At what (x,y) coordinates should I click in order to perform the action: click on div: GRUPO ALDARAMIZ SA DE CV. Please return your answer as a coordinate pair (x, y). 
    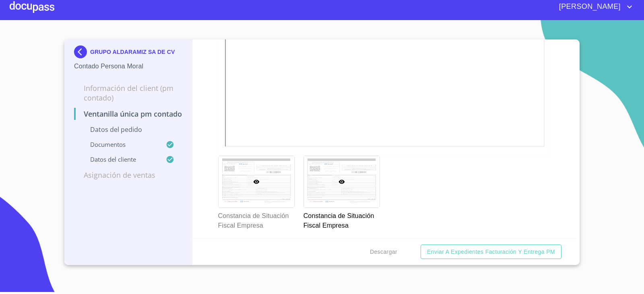
    Looking at the image, I should click on (128, 54).